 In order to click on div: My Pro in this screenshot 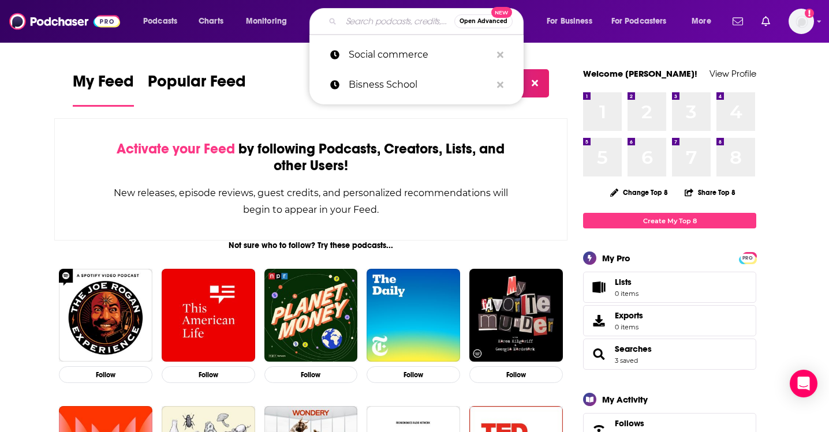, I will do `click(616, 258)`.